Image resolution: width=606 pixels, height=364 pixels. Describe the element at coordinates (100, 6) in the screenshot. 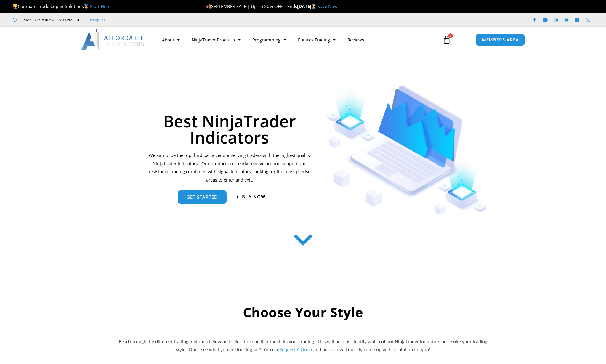

I see `a: Start Here` at that location.